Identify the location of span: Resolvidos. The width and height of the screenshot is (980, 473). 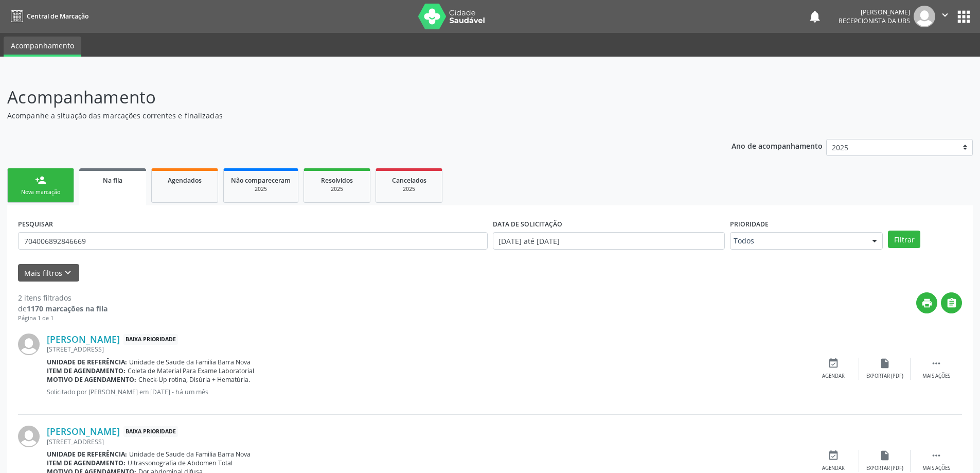
(337, 180).